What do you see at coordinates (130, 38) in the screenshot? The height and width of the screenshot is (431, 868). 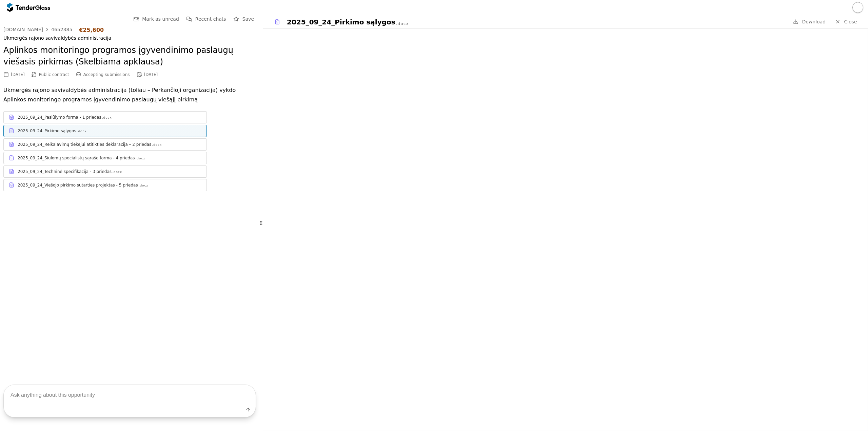 I see `div: Ukmergės rajono savivaldybės administracija` at bounding box center [130, 38].